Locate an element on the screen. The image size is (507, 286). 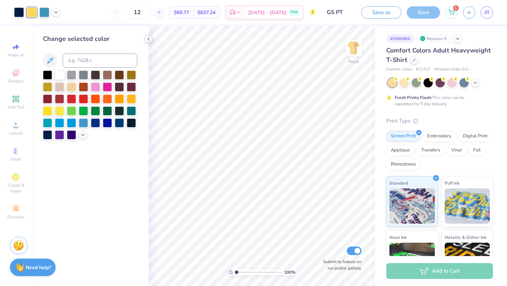
span: 1 is located at coordinates (456, 8).